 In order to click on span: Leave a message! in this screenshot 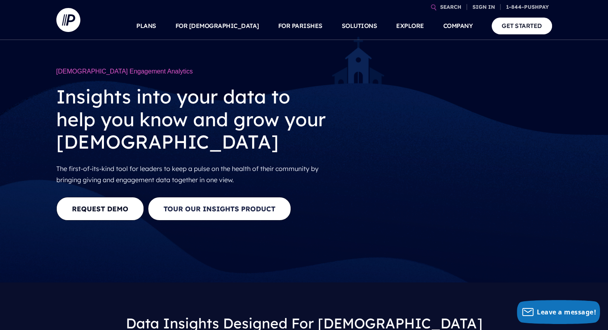, I will do `click(566, 312)`.